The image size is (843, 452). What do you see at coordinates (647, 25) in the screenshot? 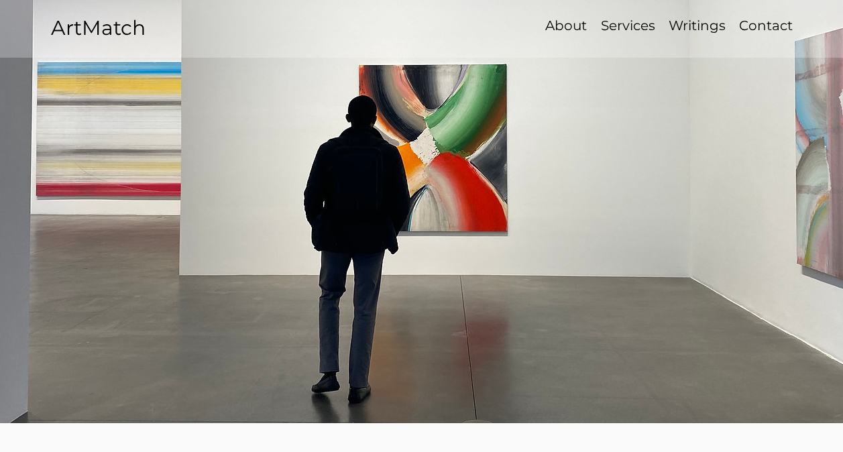
I see `nav: Site` at bounding box center [647, 25].